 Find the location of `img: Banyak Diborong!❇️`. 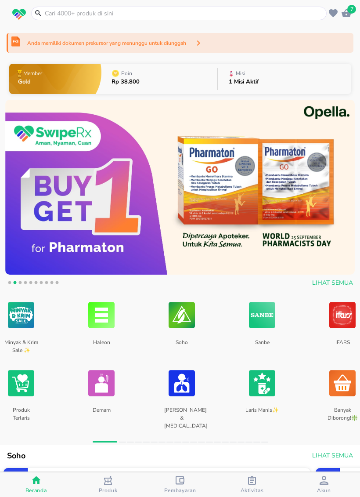

img: Banyak Diborong!❇️ is located at coordinates (343, 383).